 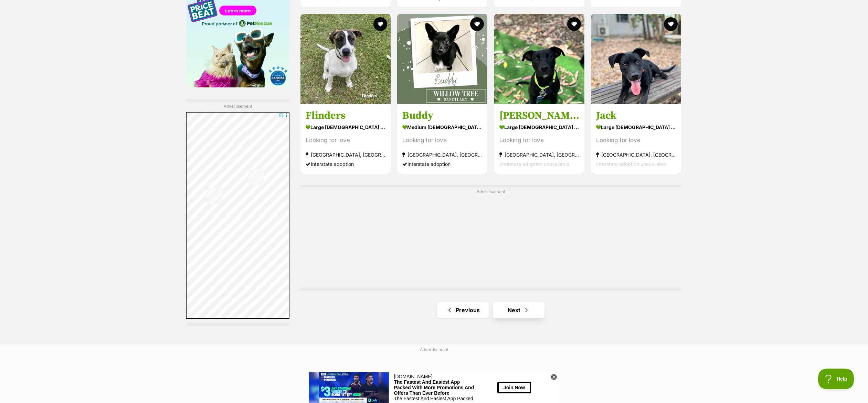 What do you see at coordinates (636, 116) in the screenshot?
I see `h3: Jack` at bounding box center [636, 116].